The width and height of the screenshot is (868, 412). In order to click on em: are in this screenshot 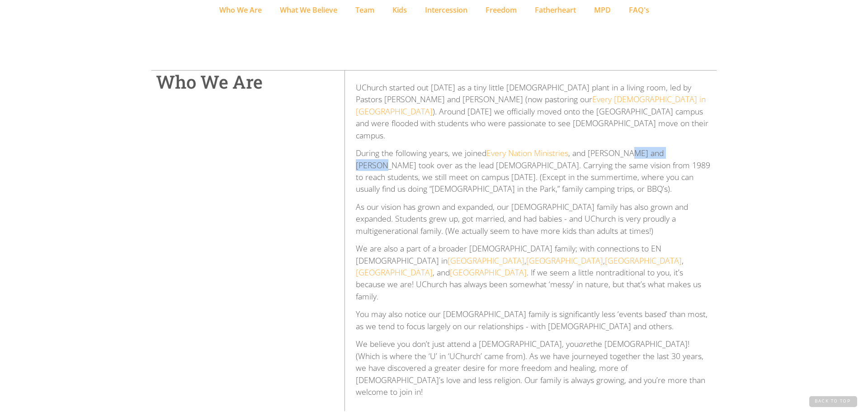, I will do `click(584, 344)`.